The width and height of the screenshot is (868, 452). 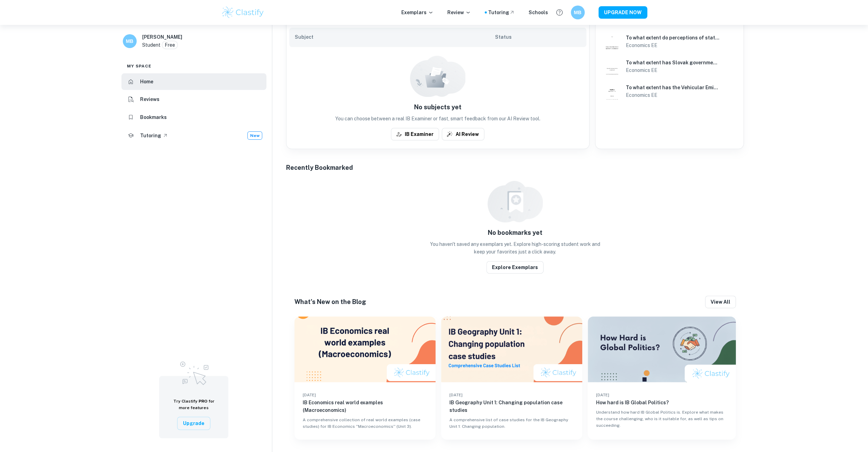 I want to click on img: Economics EE example thumbnail: To what extent do perceptions of status, so click(x=612, y=41).